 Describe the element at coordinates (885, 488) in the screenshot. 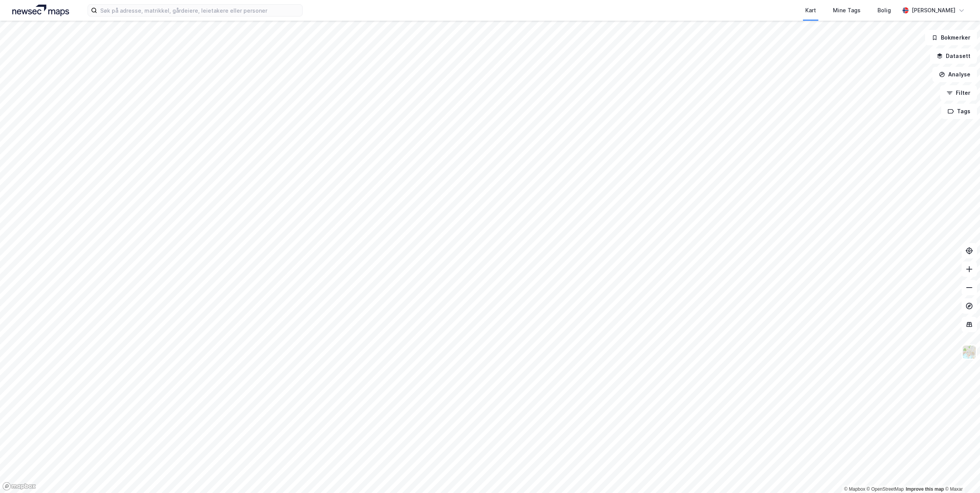

I see `a: OpenStreetMap` at that location.